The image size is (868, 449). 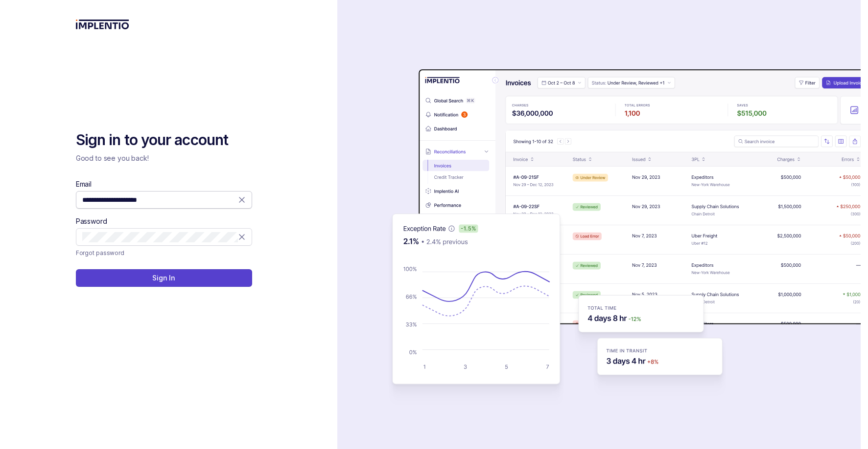 What do you see at coordinates (91, 222) in the screenshot?
I see `label: Password` at bounding box center [91, 222].